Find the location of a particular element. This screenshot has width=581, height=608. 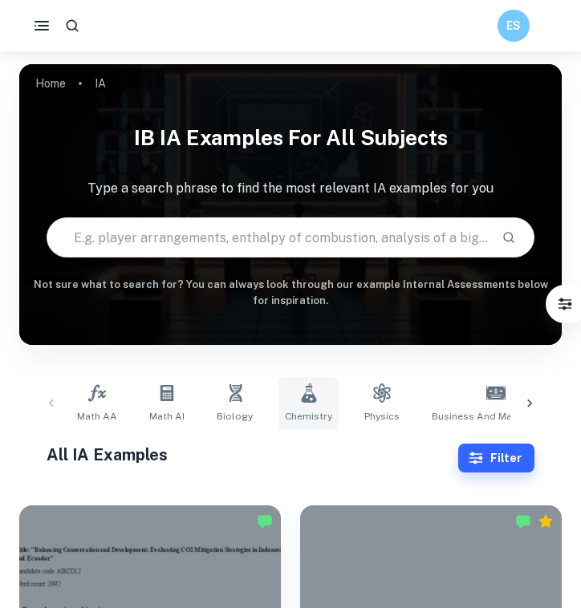

span: Physics is located at coordinates (382, 416).